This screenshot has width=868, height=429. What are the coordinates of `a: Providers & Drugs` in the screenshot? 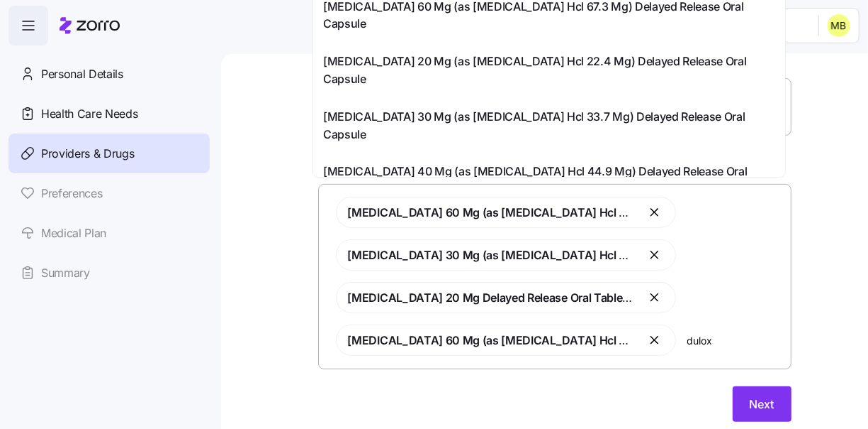 It's located at (110, 154).